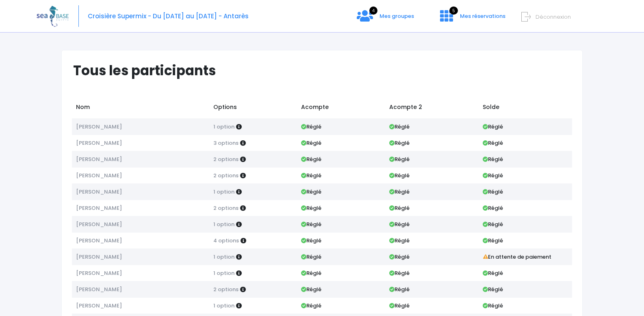  Describe the element at coordinates (253, 108) in the screenshot. I see `td: Options` at that location.